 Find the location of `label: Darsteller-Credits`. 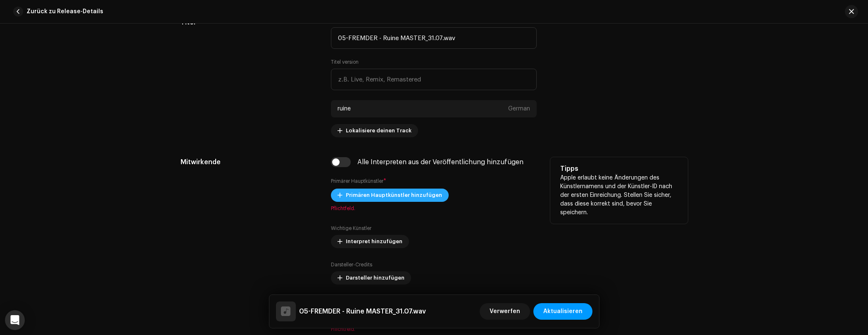

label: Darsteller-Credits is located at coordinates (352, 265).